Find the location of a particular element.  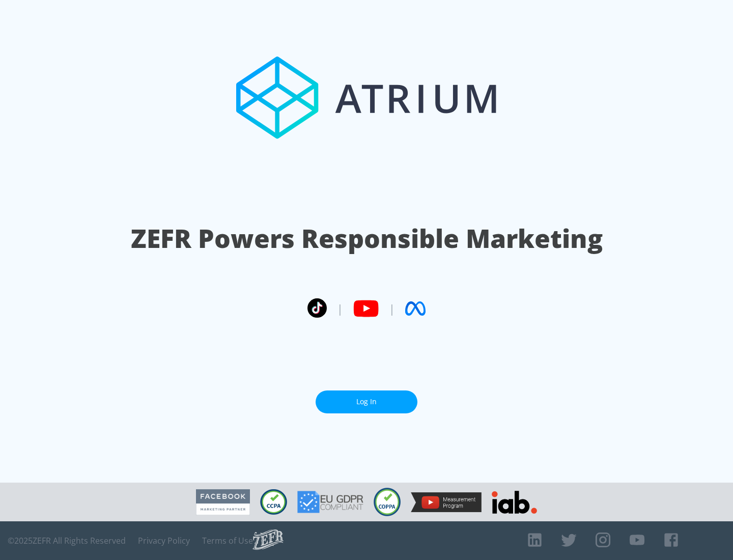

a: Privacy Policy is located at coordinates (164, 540).